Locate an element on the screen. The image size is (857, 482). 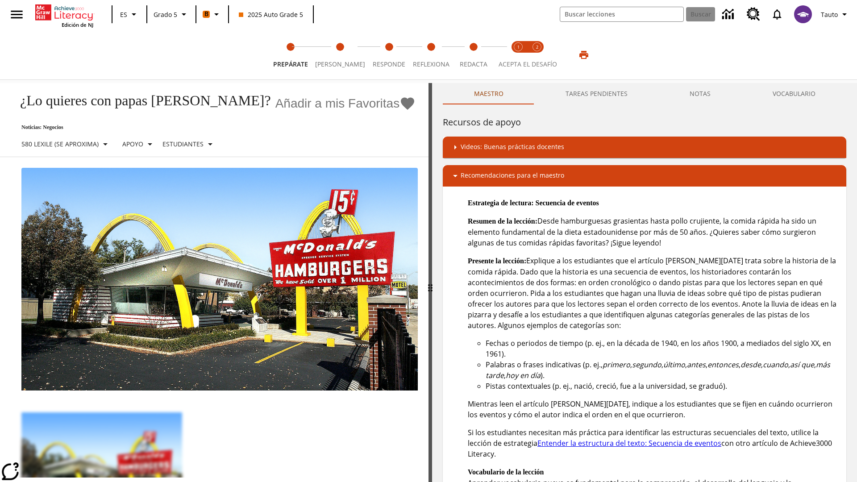
text: 2 is located at coordinates (537, 47).